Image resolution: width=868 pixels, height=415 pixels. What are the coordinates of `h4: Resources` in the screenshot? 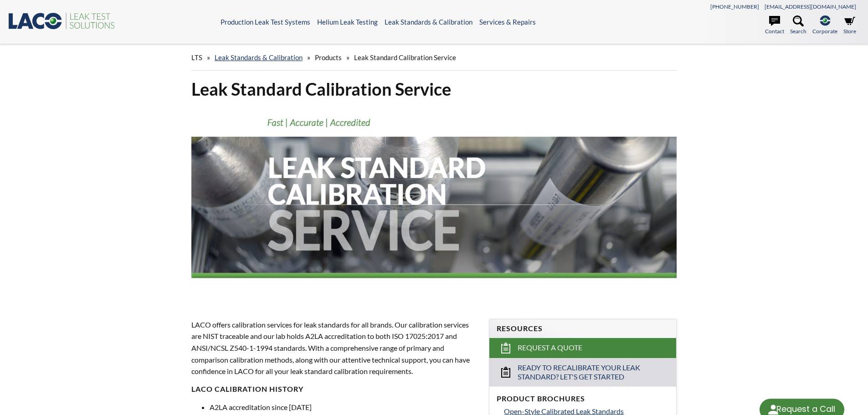 It's located at (583, 329).